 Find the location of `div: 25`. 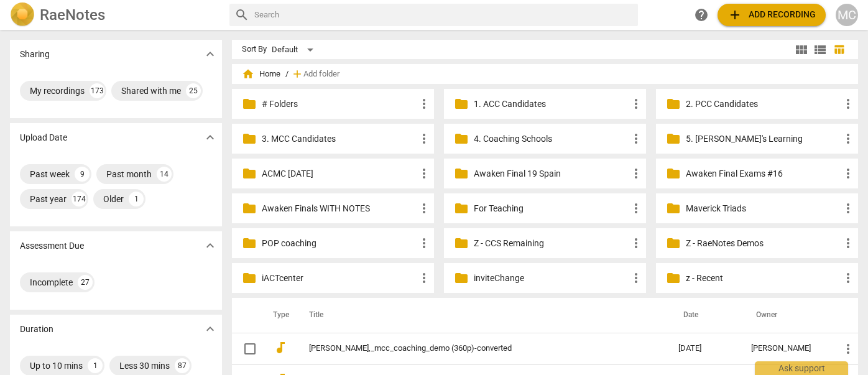

div: 25 is located at coordinates (193, 91).